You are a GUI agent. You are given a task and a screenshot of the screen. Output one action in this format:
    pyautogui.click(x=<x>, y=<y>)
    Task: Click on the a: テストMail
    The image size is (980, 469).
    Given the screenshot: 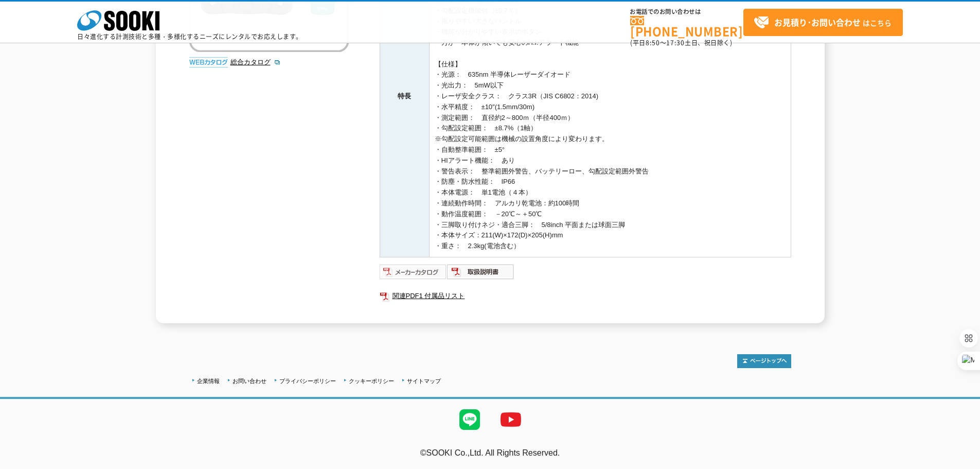 What is the action you would take?
    pyautogui.click(x=960, y=462)
    